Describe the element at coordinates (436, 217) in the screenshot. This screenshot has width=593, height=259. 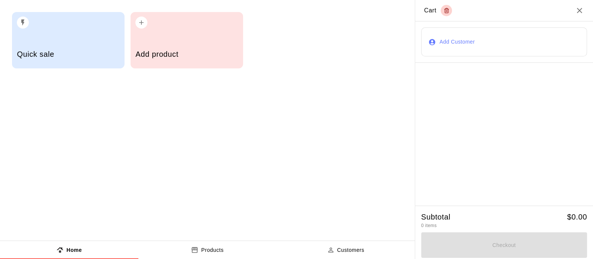
I see `h5: Subtotal` at that location.